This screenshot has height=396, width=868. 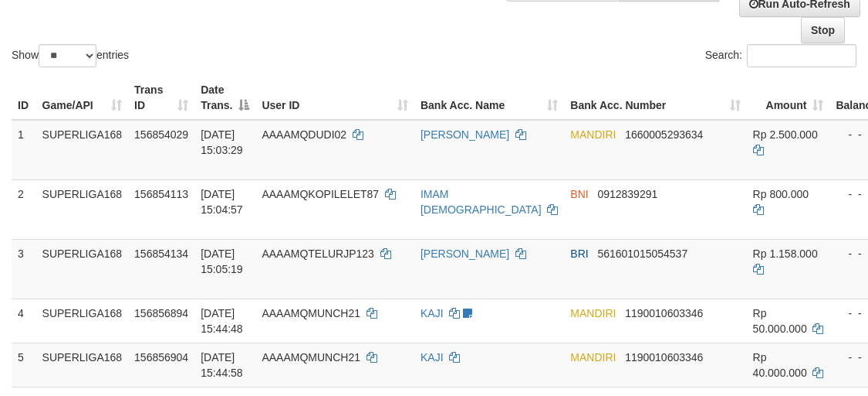 What do you see at coordinates (224, 97) in the screenshot?
I see `th: Date Trans.: activate to sort column descending` at bounding box center [224, 97].